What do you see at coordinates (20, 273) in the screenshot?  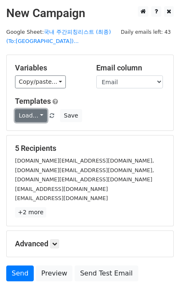 I see `a: Send` at bounding box center [20, 273].